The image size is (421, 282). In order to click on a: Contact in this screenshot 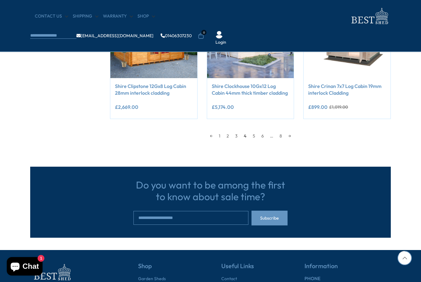, I will do `click(229, 279)`.